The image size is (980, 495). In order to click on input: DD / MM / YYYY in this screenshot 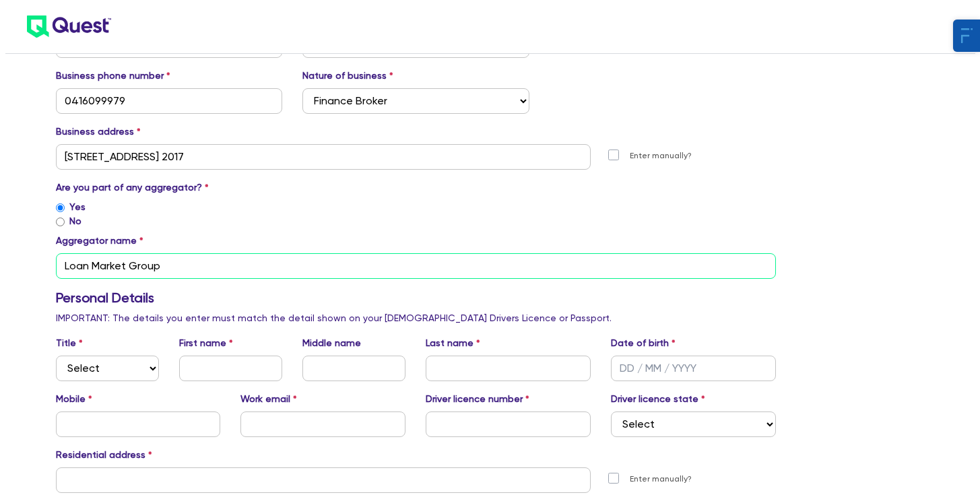, I will do `click(693, 368)`.